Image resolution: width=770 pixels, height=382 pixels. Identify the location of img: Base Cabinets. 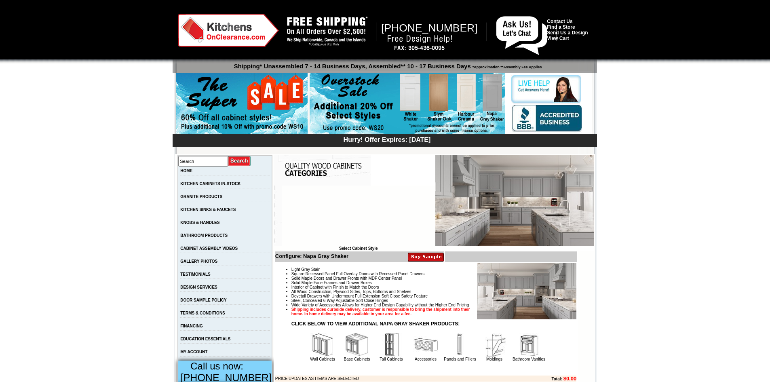
(357, 345).